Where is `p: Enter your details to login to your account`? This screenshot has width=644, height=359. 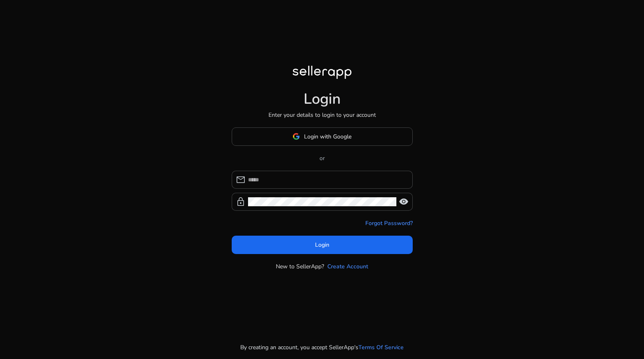 p: Enter your details to login to your account is located at coordinates (322, 115).